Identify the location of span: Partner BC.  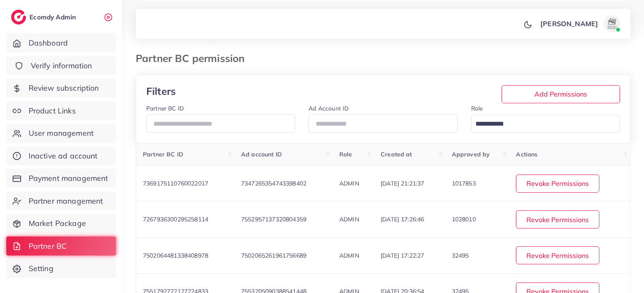
(48, 246).